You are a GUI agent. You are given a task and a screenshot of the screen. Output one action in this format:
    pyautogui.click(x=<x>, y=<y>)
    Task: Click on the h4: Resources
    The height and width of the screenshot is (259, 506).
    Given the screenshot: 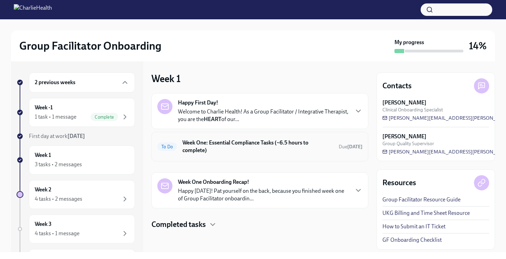 What is the action you would take?
    pyautogui.click(x=400, y=183)
    